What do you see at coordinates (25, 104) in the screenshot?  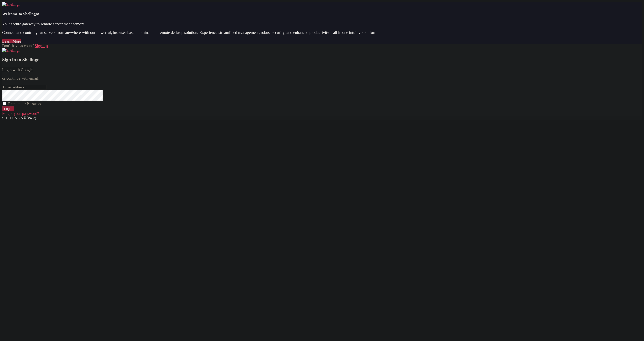 I see `span: Remember Password` at bounding box center [25, 104].